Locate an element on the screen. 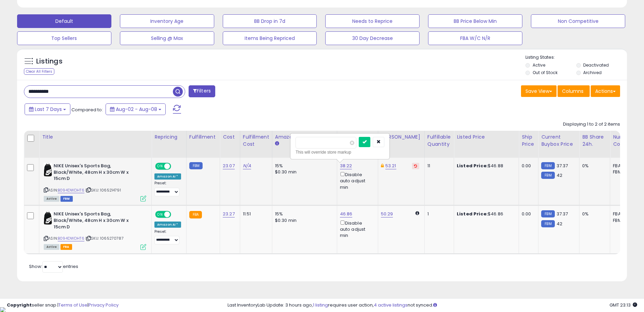  div: Listed Price is located at coordinates (486, 137).